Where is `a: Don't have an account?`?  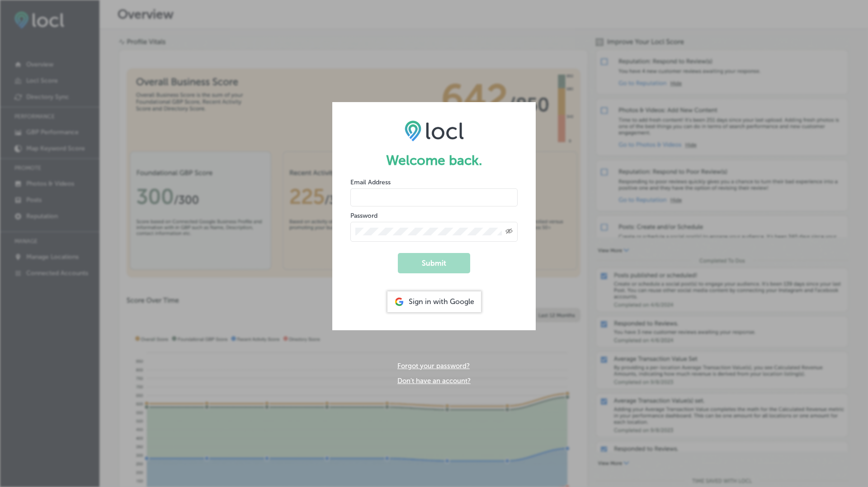 a: Don't have an account? is located at coordinates (434, 381).